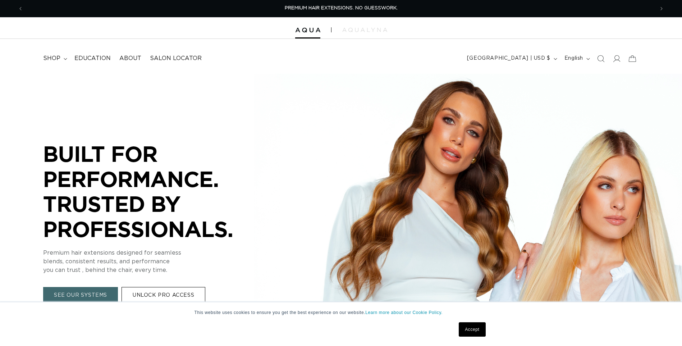 Image resolution: width=682 pixels, height=346 pixels. I want to click on span: shop, so click(52, 58).